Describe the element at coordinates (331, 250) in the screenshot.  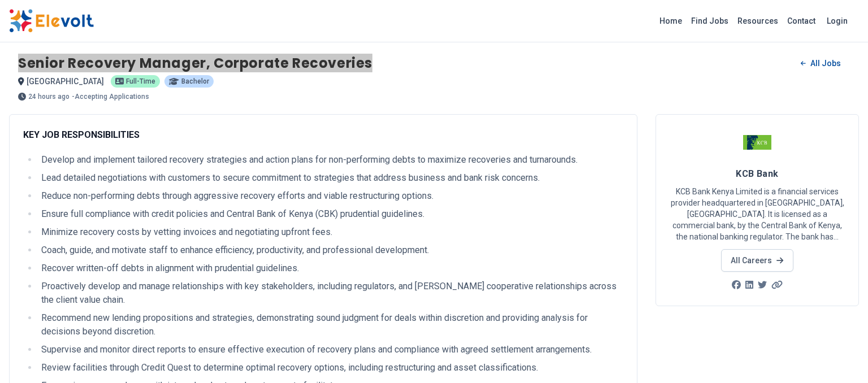
I see `li: Coach, guide, and motivate staff to enhance efficiency, productivity, and professional development.` at that location.